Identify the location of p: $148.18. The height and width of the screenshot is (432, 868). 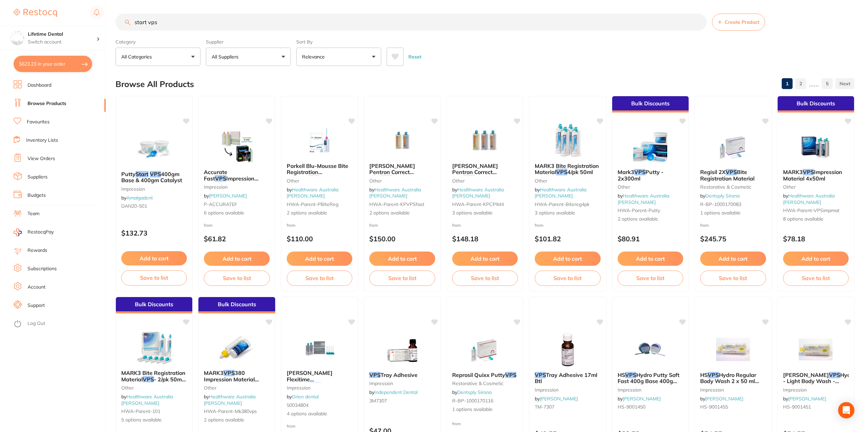
(485, 238).